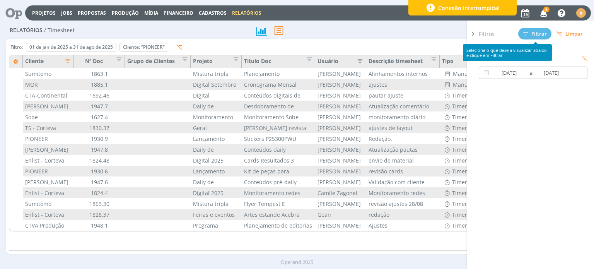 This screenshot has height=269, width=594. Describe the element at coordinates (44, 13) in the screenshot. I see `a: Projetos` at that location.